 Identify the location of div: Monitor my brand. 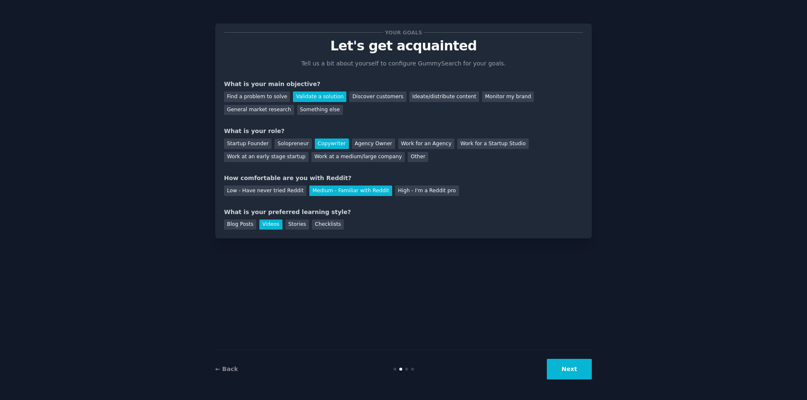
(508, 97).